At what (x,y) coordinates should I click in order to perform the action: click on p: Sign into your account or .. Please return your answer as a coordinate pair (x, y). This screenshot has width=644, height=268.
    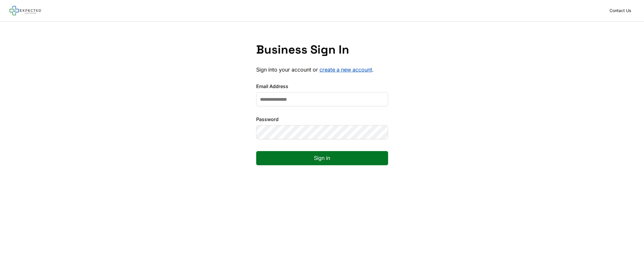
    Looking at the image, I should click on (322, 69).